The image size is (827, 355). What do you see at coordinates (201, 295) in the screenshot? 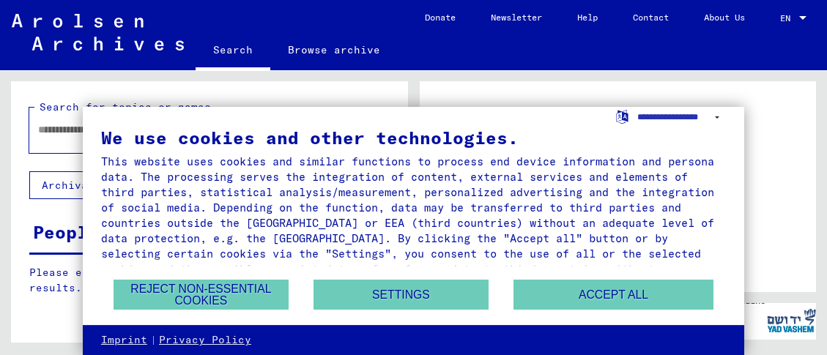
I see `button: Reject non-essential cookies` at bounding box center [201, 295].